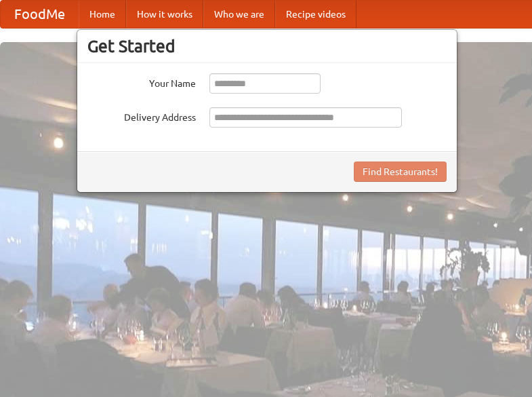  What do you see at coordinates (267, 46) in the screenshot?
I see `h3: Get Started` at bounding box center [267, 46].